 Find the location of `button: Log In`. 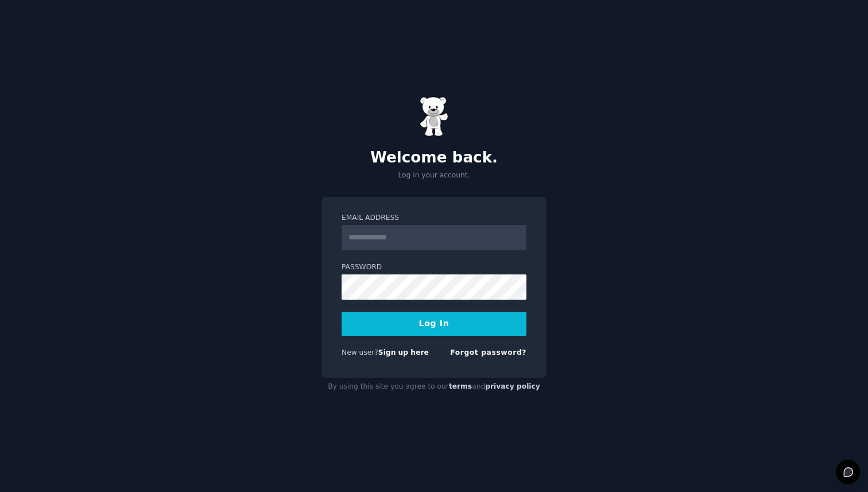

button: Log In is located at coordinates (434, 324).